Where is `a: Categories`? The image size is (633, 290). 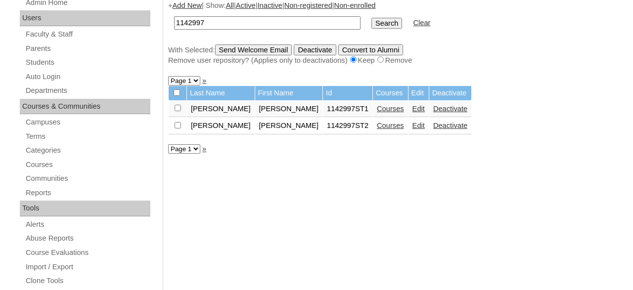 a: Categories is located at coordinates (88, 150).